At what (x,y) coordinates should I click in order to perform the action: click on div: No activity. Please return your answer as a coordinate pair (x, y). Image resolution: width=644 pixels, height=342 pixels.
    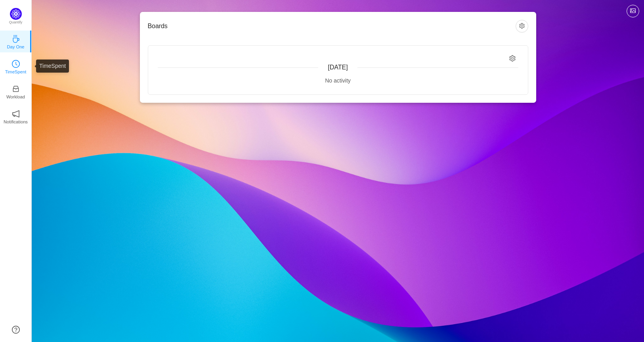
    Looking at the image, I should click on (338, 81).